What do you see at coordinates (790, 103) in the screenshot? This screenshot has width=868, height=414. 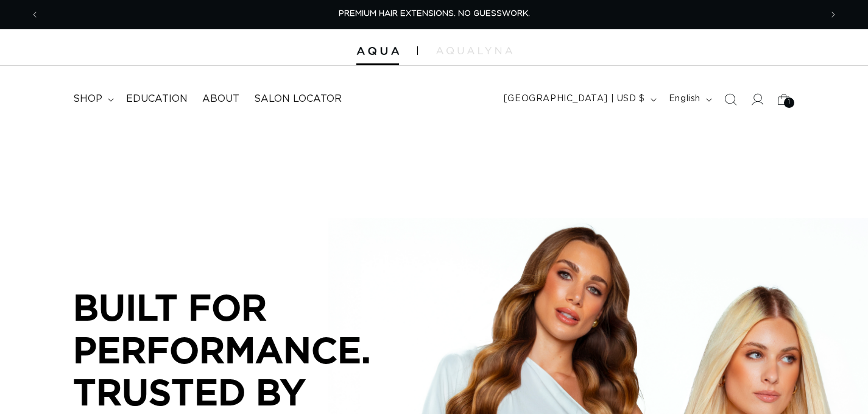 I see `span: 1` at bounding box center [790, 103].